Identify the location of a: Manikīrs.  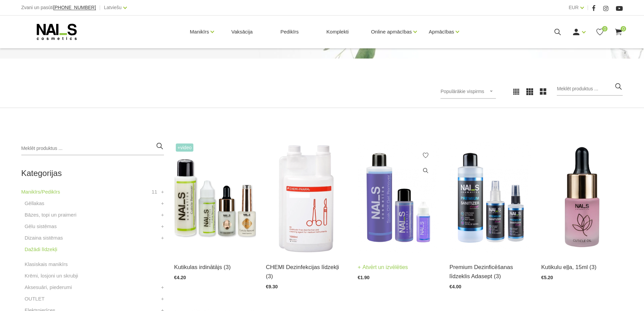
(200, 32).